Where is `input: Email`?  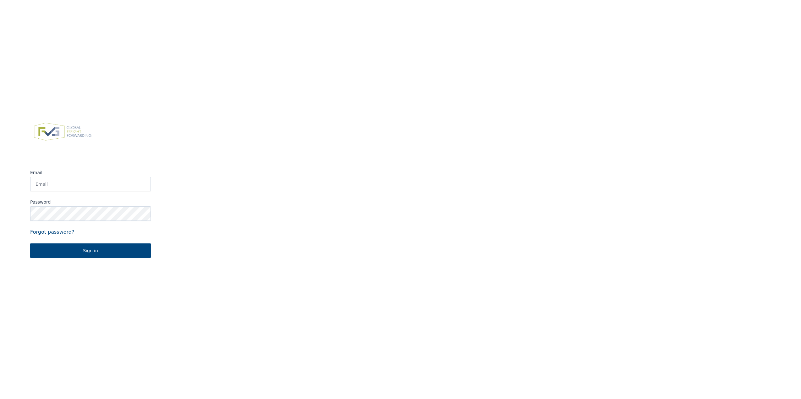 input: Email is located at coordinates (90, 184).